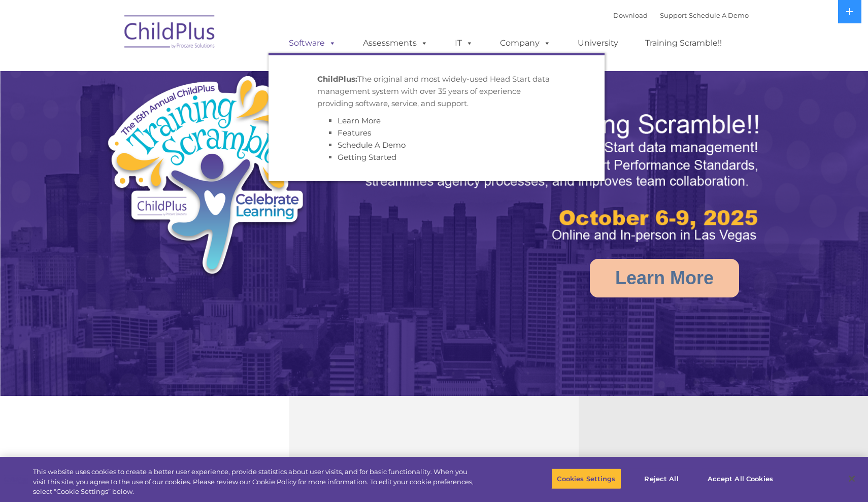  I want to click on a: University, so click(598, 43).